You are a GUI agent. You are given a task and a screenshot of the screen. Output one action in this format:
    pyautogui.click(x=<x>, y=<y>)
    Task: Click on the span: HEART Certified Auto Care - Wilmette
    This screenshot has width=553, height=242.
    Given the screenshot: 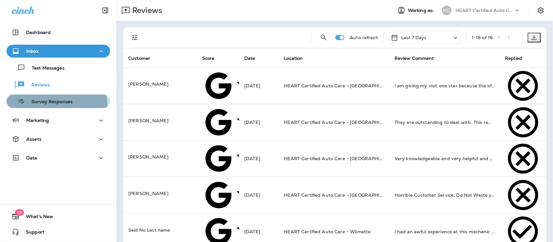 What is the action you would take?
    pyautogui.click(x=327, y=232)
    